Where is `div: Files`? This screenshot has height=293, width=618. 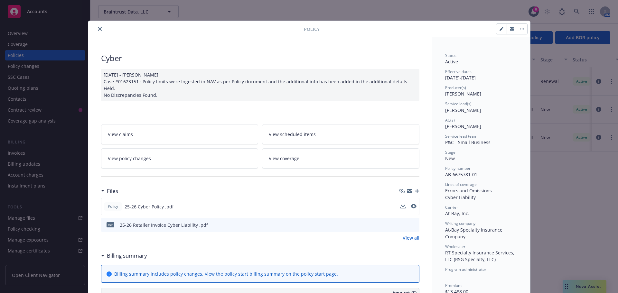 div: Files is located at coordinates (109, 191).